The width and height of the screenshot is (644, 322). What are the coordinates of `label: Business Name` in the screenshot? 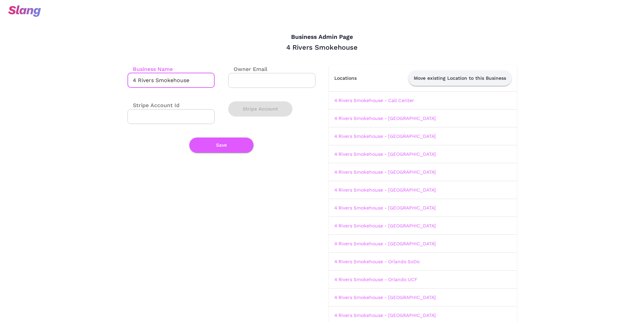 It's located at (150, 69).